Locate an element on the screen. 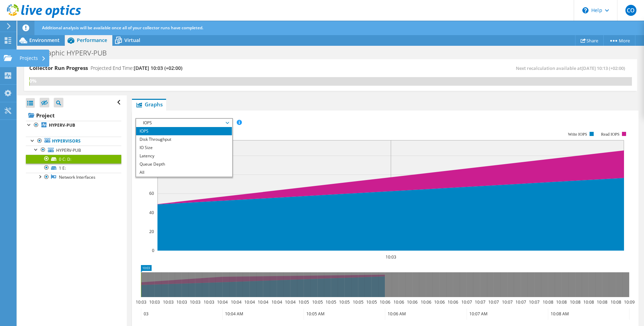  li: IO Size is located at coordinates (183, 148).